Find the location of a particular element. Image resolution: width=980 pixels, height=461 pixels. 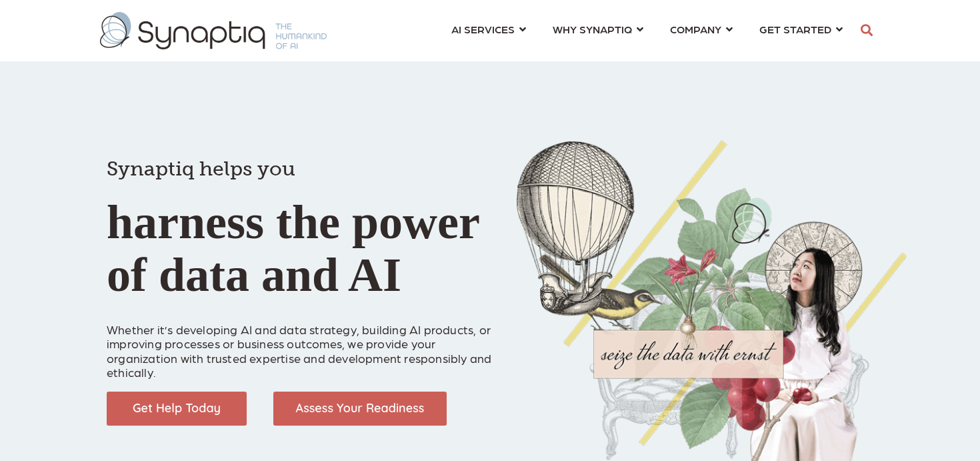

h1: harness the power of data and AI is located at coordinates (302, 218).